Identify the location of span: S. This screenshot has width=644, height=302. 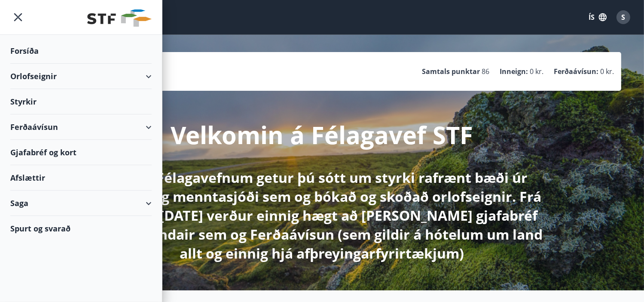
(623, 17).